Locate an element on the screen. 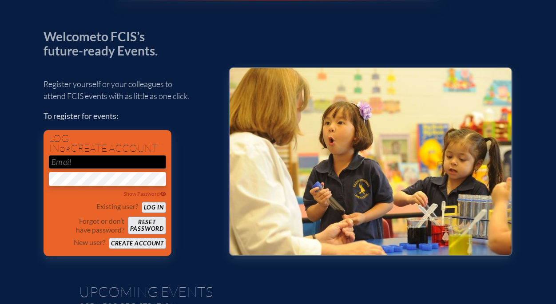  p: To register for events: is located at coordinates (129, 116).